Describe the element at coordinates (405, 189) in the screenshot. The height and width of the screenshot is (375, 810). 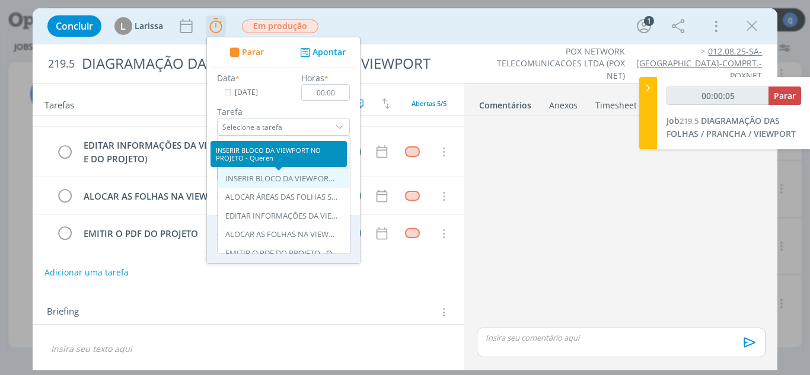
I see `div: dialog` at that location.